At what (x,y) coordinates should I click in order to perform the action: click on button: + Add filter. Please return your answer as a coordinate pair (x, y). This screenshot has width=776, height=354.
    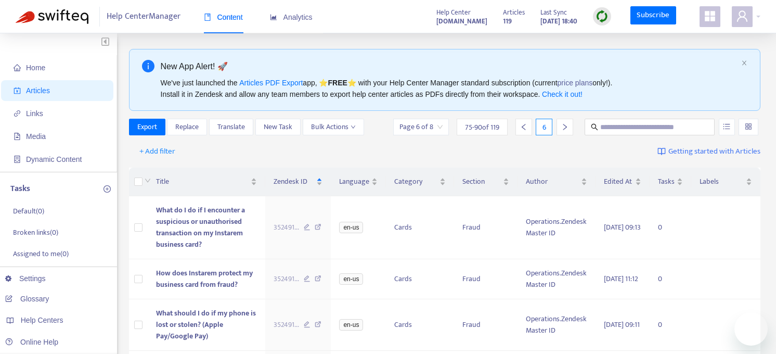
    Looking at the image, I should click on (157, 151).